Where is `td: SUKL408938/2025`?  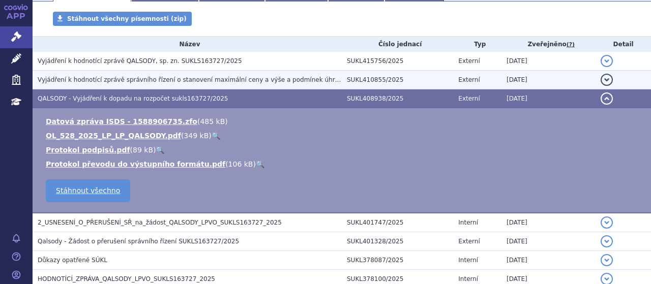
td: SUKL408938/2025 is located at coordinates (397, 99).